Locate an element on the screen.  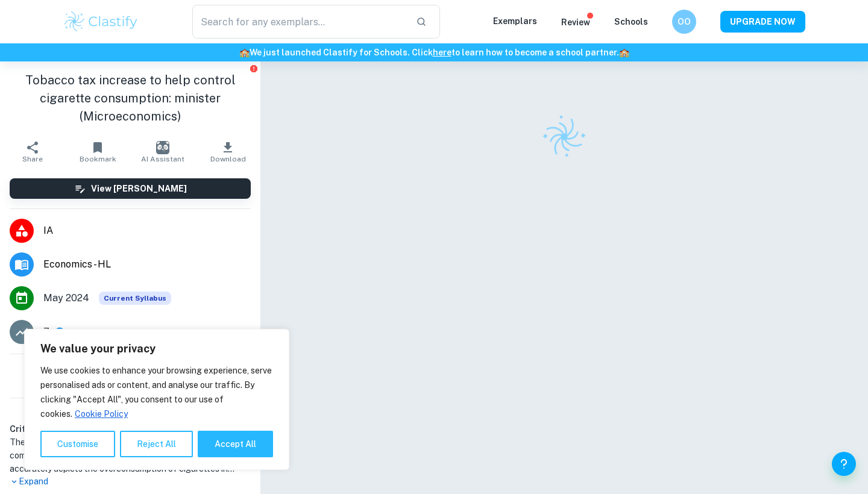
button: Breakdown is located at coordinates (92, 332).